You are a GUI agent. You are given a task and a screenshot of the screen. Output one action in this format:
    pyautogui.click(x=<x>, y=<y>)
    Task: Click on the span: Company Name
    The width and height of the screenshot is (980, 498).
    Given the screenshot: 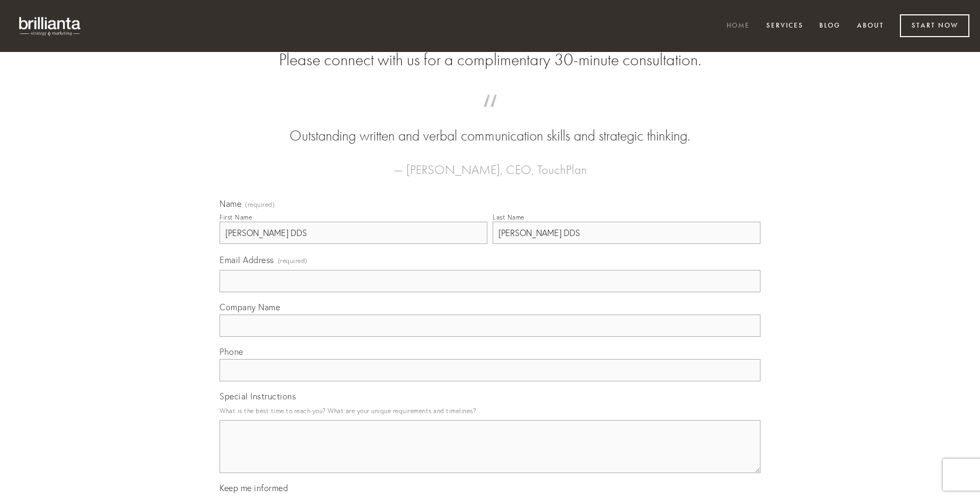 What is the action you would take?
    pyautogui.click(x=250, y=307)
    